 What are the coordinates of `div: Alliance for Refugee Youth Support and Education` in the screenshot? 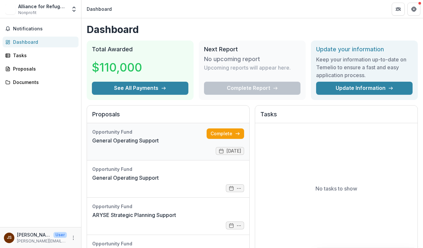 It's located at (42, 6).